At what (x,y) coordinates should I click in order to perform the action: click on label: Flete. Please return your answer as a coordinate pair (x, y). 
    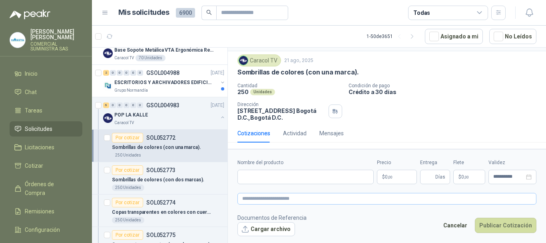
    Looking at the image, I should click on (470, 162).